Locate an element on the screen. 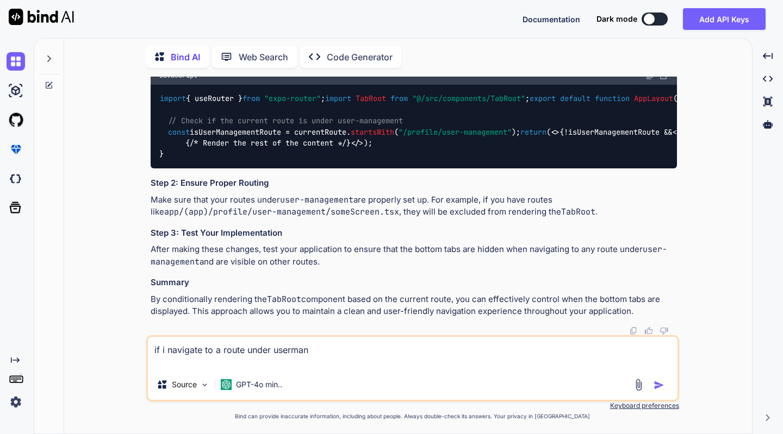  p: Source is located at coordinates (184, 385).